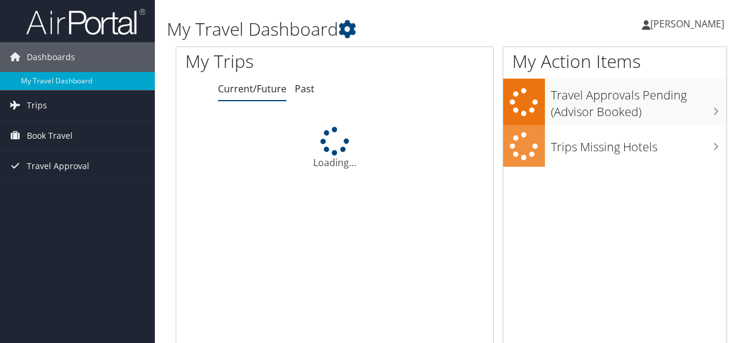 The width and height of the screenshot is (748, 343). What do you see at coordinates (335, 148) in the screenshot?
I see `div: Loading...` at bounding box center [335, 148].